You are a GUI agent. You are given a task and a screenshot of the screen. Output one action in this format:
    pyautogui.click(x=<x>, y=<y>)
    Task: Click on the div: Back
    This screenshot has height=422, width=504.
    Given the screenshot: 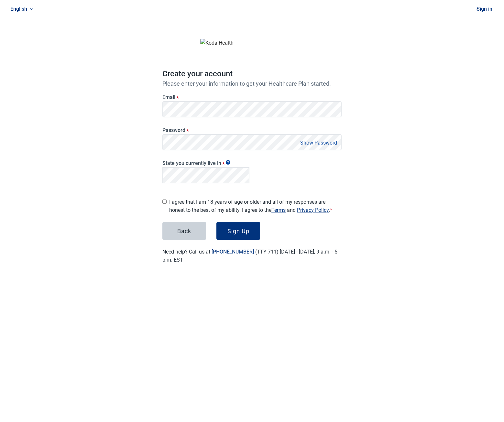 What is the action you would take?
    pyautogui.click(x=184, y=231)
    